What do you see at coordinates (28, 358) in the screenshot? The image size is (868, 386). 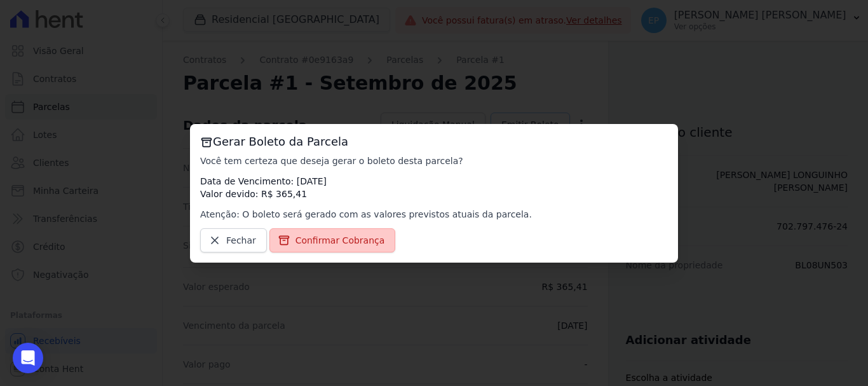 I see `div: Open Intercom Messenger` at bounding box center [28, 358].